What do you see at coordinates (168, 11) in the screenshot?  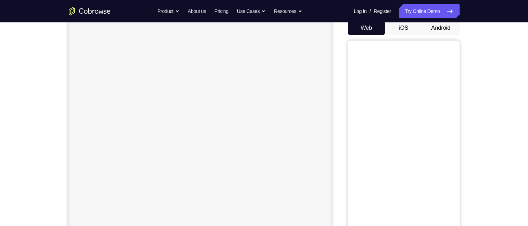 I see `button: Product` at bounding box center [168, 11].